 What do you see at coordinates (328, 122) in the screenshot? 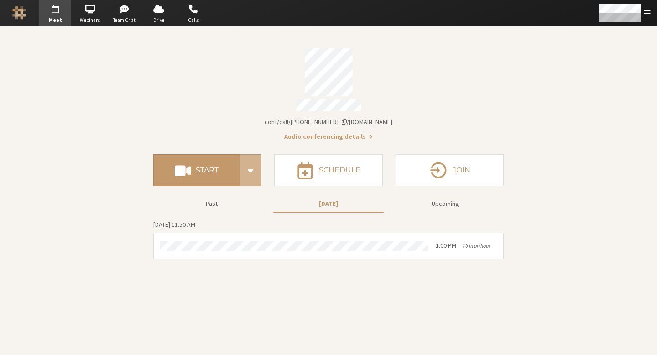
I see `span: Copy my meeting room link` at bounding box center [328, 122].